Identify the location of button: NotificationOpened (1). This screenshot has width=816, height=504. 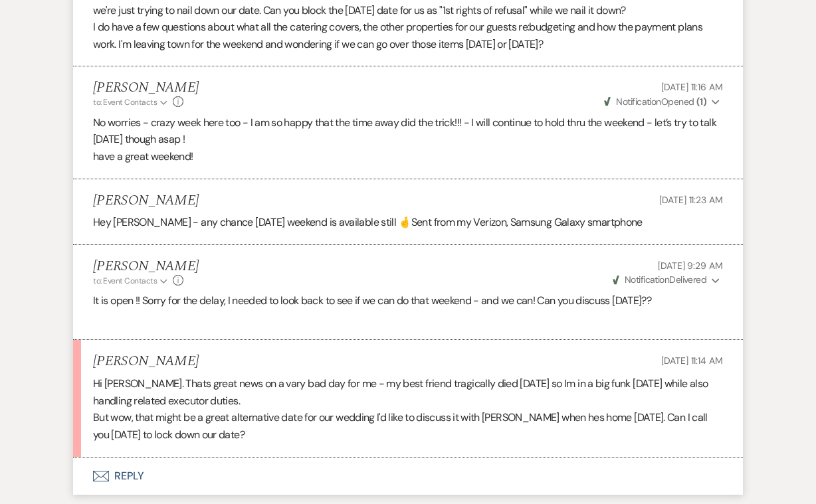
(662, 102).